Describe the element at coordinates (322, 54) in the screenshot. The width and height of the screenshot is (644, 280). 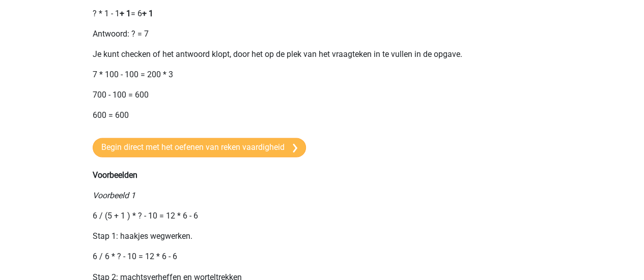
I see `p: Je kunt checken of het antwoord klopt, door het op de plek van het vraagteken in te vullen in de ...` at that location.